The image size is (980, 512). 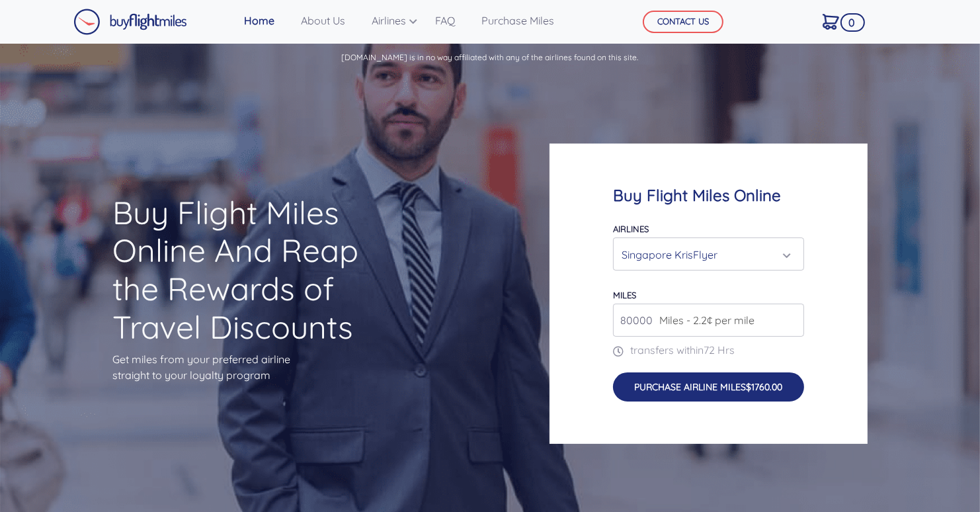 I want to click on a: 0, so click(x=831, y=21).